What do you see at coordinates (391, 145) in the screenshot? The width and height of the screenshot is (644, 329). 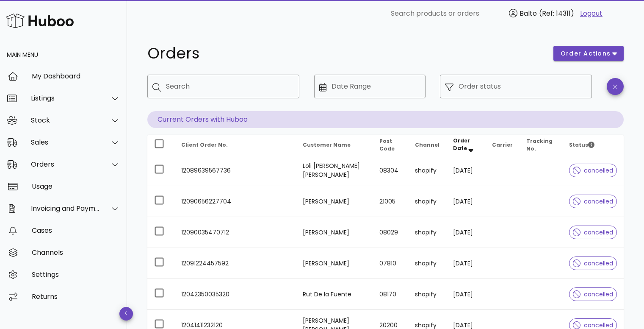 I see `th: Post Code` at bounding box center [391, 145].